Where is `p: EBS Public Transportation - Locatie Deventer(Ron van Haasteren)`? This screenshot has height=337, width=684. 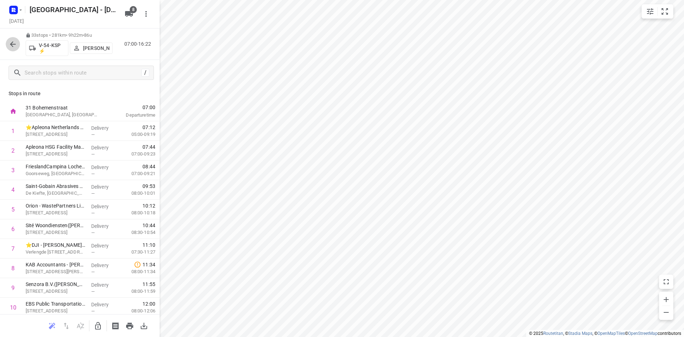
p: EBS Public Transportation - Locatie Deventer(Ron van Haasteren) is located at coordinates (56, 304).